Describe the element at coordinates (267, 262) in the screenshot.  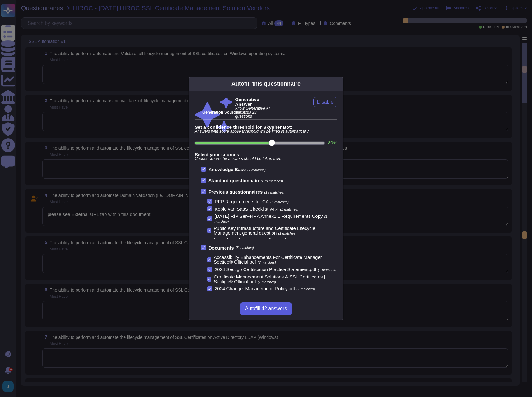
I see `span: (2 matches)` at that location.